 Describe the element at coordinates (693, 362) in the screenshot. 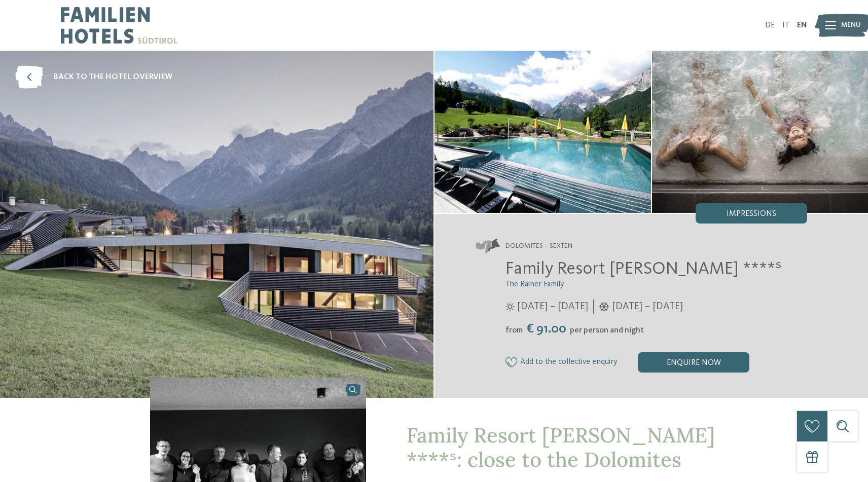

I see `div: enquire now` at that location.